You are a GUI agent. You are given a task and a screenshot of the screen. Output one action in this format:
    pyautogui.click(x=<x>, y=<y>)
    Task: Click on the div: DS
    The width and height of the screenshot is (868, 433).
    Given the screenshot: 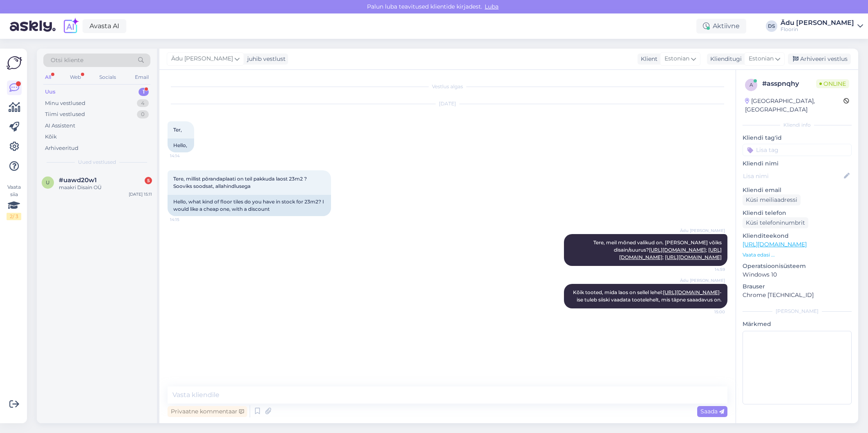 What is the action you would take?
    pyautogui.click(x=772, y=27)
    